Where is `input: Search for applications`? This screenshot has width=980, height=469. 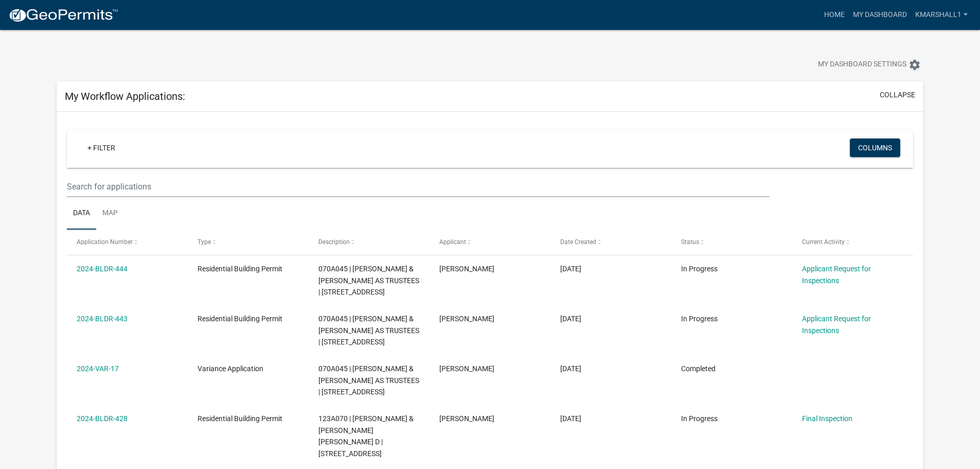 input: Search for applications is located at coordinates (418, 187).